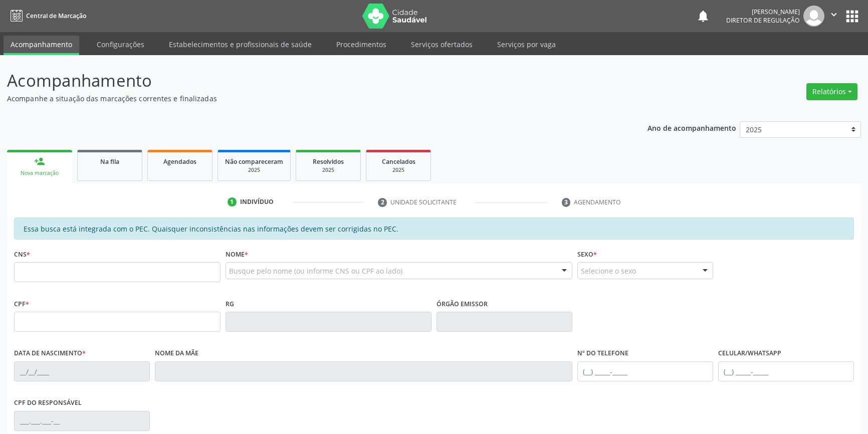 The image size is (868, 434). What do you see at coordinates (813, 16) in the screenshot?
I see `img: img` at bounding box center [813, 16].